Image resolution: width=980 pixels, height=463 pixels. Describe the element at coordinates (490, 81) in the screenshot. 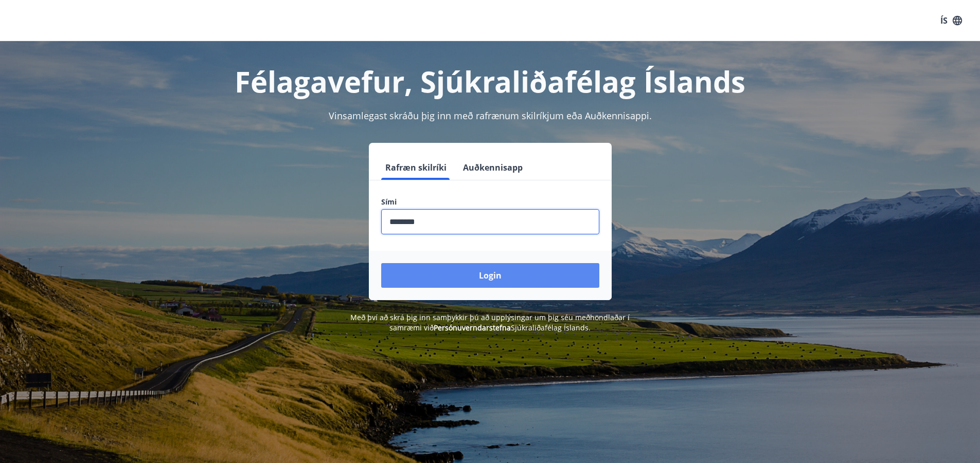

I see `h1: Félagavefur, Sjúkraliðafélag Íslands` at that location.